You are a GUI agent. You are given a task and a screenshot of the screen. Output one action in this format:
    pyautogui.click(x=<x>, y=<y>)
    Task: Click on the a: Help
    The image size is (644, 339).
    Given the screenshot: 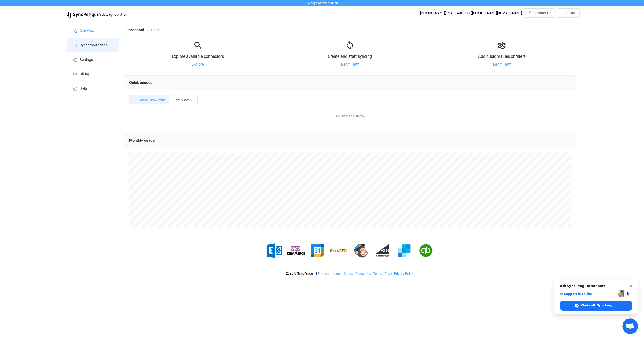 What is the action you would take?
    pyautogui.click(x=93, y=88)
    